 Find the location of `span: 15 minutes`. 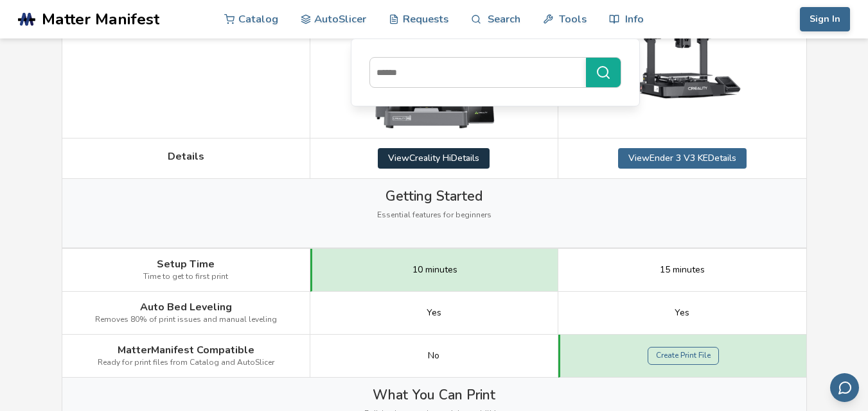

span: 15 minutes is located at coordinates (682, 270).